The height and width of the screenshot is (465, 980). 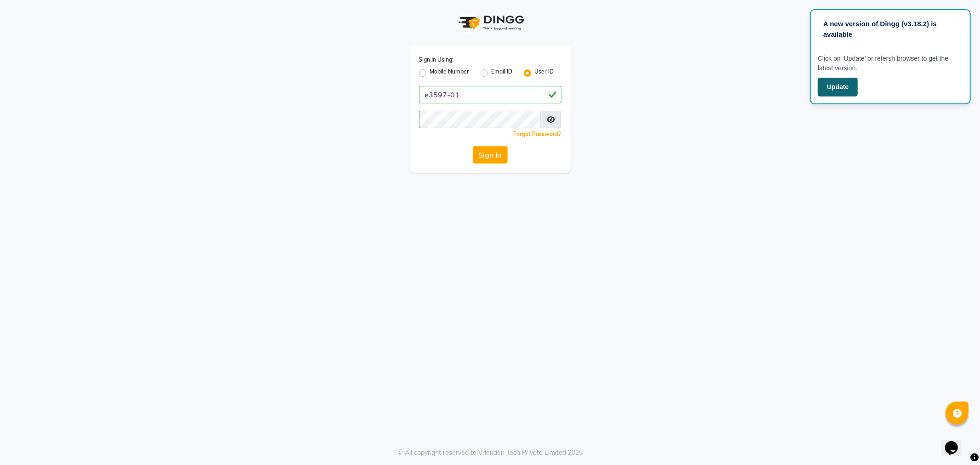 I want to click on label: Mobile Number, so click(x=450, y=73).